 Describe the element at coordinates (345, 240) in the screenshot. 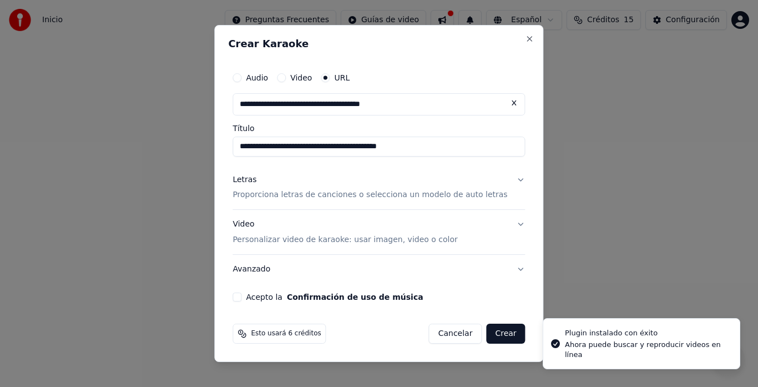

I see `p: Personalizar video de karaoke: usar imagen, video o color` at that location.